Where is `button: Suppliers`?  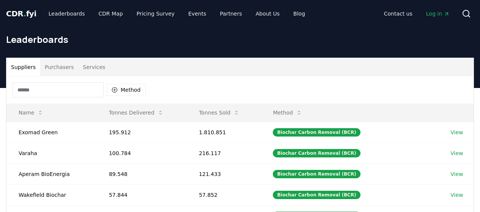
button: Suppliers is located at coordinates (23, 67).